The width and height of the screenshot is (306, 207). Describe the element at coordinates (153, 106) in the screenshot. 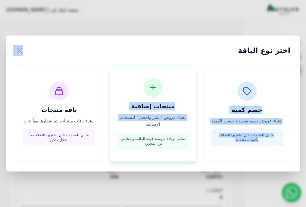

I see `h3: منتجات إضافية` at that location.